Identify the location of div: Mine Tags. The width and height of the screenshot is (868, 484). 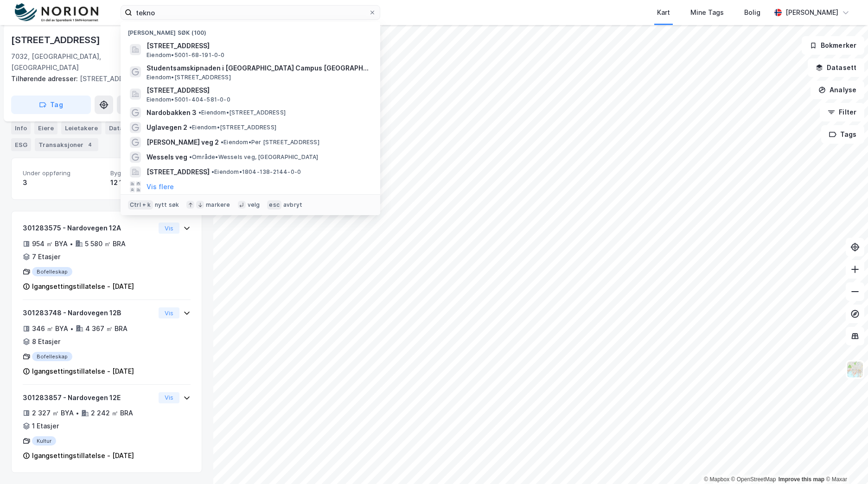
(707, 13).